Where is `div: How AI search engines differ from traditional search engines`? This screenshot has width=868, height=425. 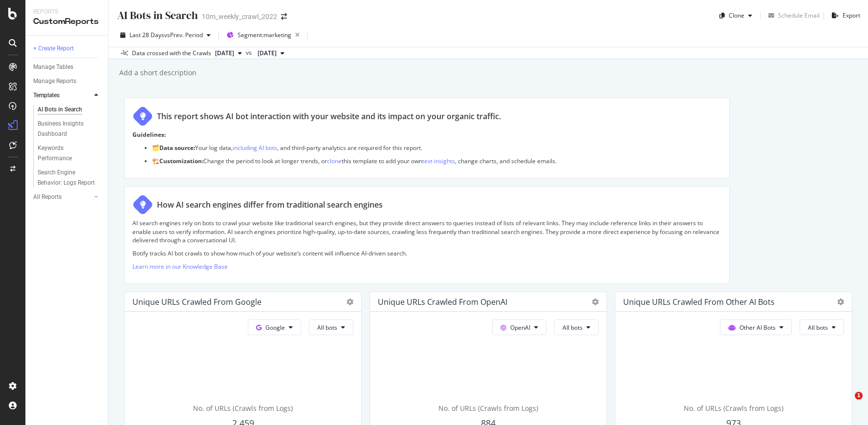
div: How AI search engines differ from traditional search engines is located at coordinates (270, 205).